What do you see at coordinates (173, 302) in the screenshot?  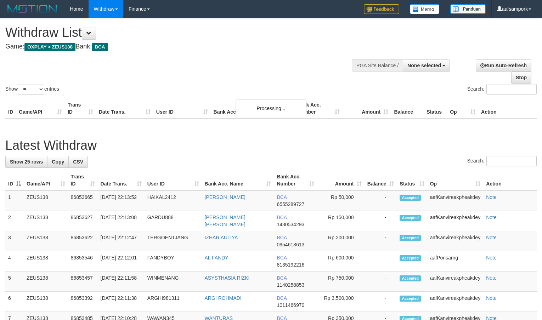 I see `td: ARGHI981311` at bounding box center [173, 302].